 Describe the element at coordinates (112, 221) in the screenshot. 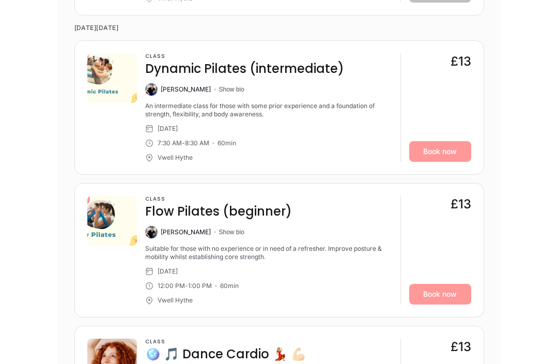

I see `img: aa553f9f-2931-4451-b727-72da8bd8ddcb.png` at that location.